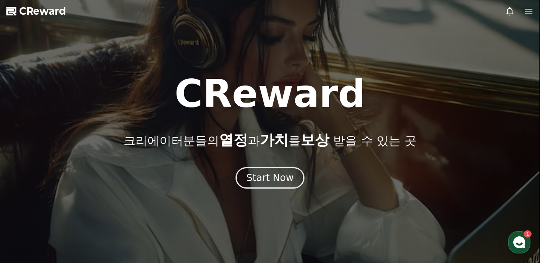 This screenshot has width=540, height=263. I want to click on span: 보상, so click(315, 140).